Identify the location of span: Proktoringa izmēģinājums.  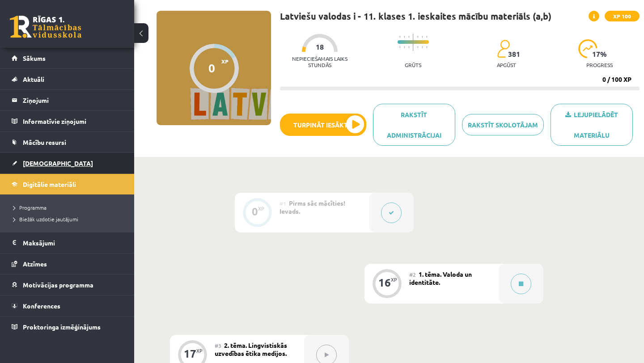
(61, 327).